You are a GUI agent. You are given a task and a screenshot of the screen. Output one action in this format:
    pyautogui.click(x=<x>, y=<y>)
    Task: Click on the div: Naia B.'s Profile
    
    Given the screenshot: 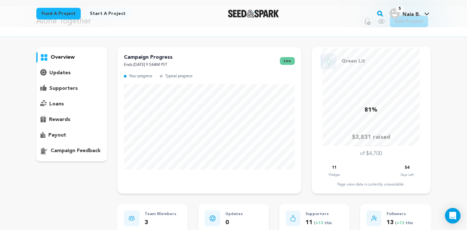 What is the action you would take?
    pyautogui.click(x=405, y=13)
    